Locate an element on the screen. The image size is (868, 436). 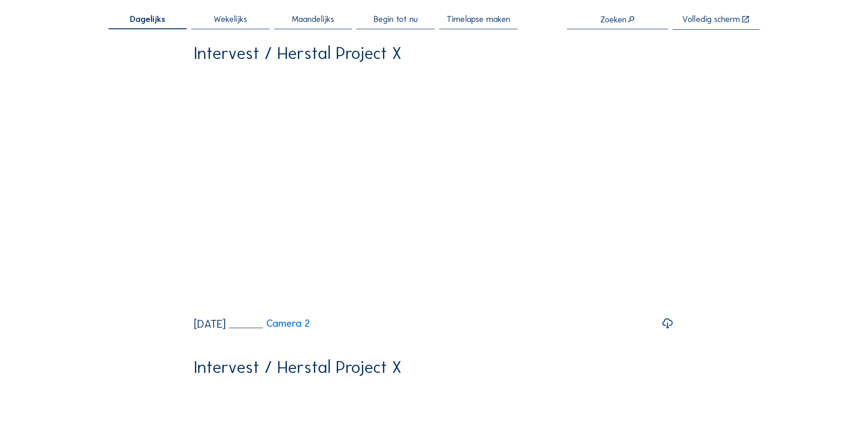
div: Volledig scherm is located at coordinates (711, 19).